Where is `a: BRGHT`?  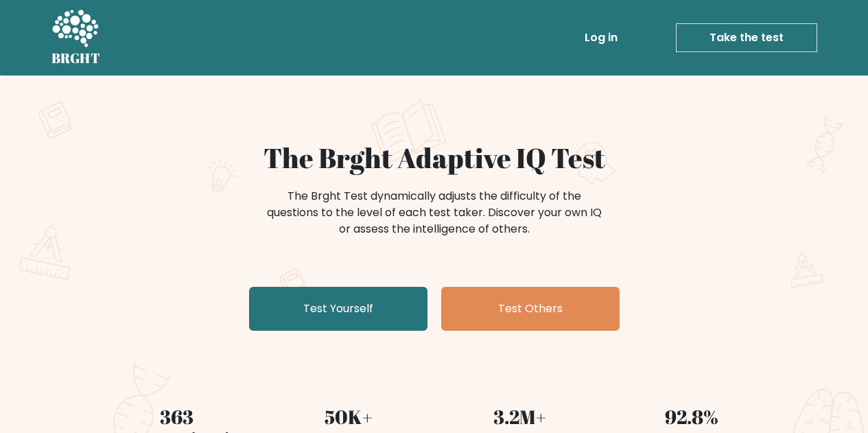 a: BRGHT is located at coordinates (76, 38).